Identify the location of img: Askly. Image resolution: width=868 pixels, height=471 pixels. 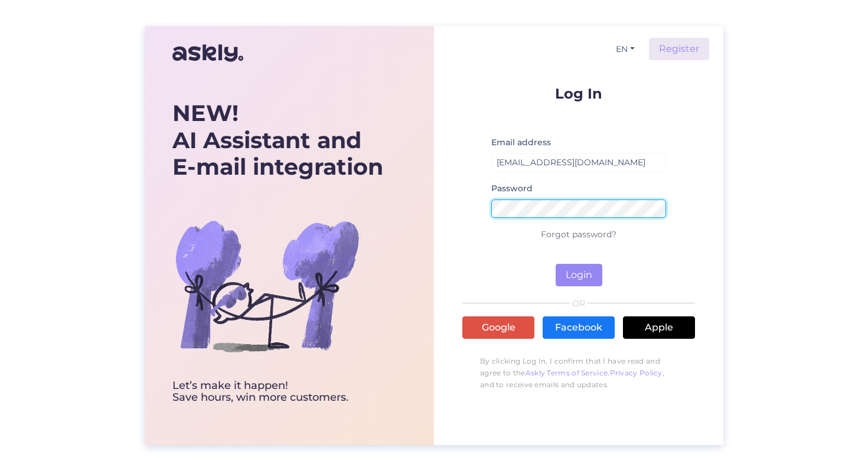
(208, 53).